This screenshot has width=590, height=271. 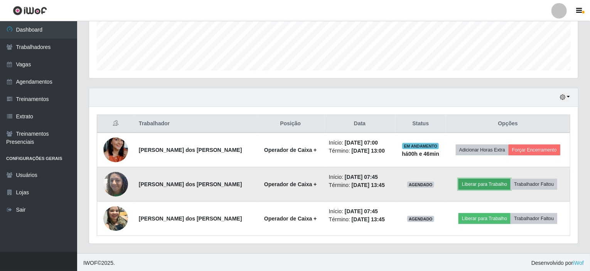 I want to click on th: Trabalhador, so click(x=196, y=124).